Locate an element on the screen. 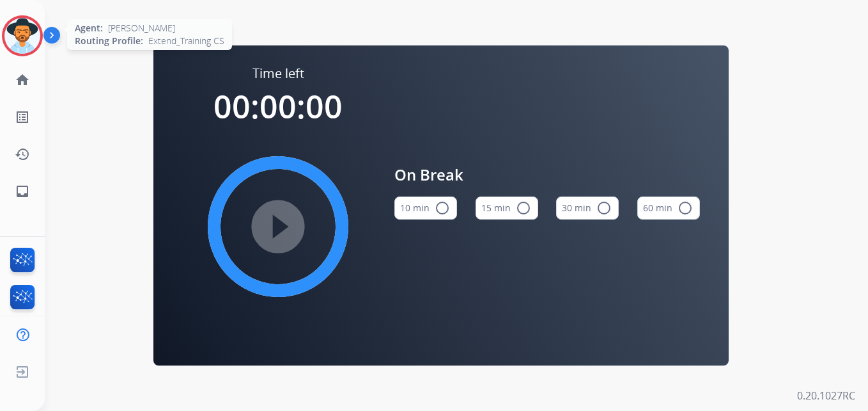 This screenshot has width=868, height=411. p: 0.20.1027RC is located at coordinates (826, 395).